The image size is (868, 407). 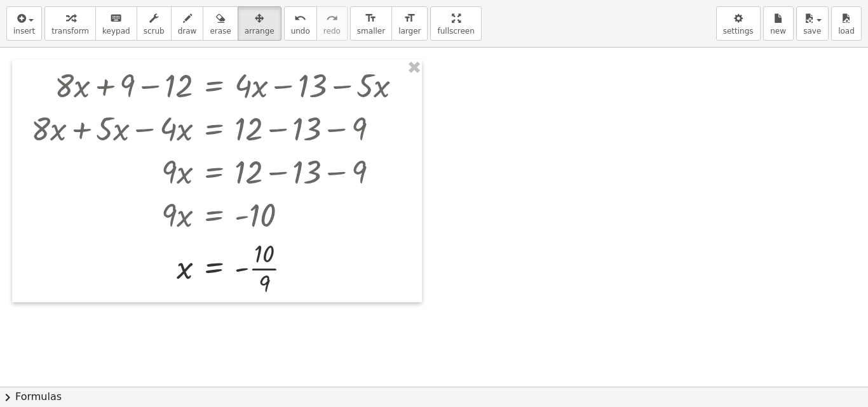 What do you see at coordinates (24, 31) in the screenshot?
I see `span: insert` at bounding box center [24, 31].